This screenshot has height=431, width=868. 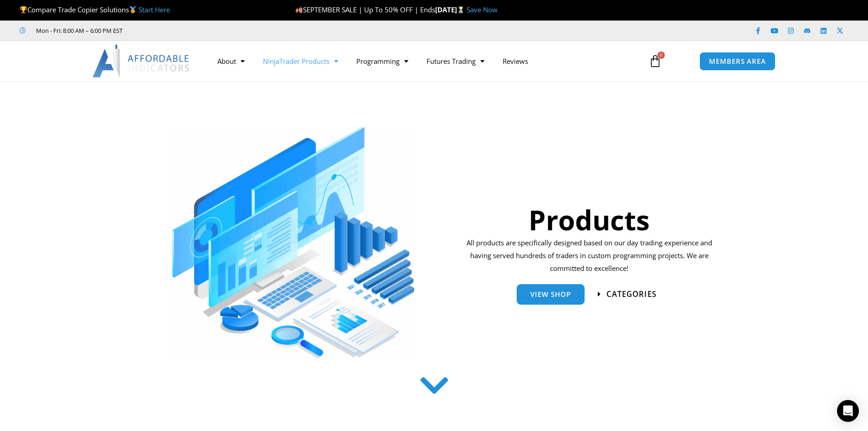 I want to click on div: Open Intercom Messenger, so click(x=848, y=410).